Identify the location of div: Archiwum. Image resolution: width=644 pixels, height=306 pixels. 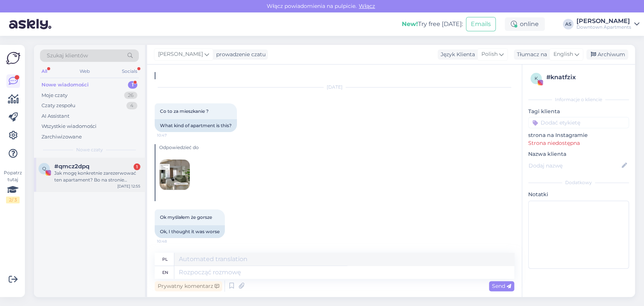
(607, 54).